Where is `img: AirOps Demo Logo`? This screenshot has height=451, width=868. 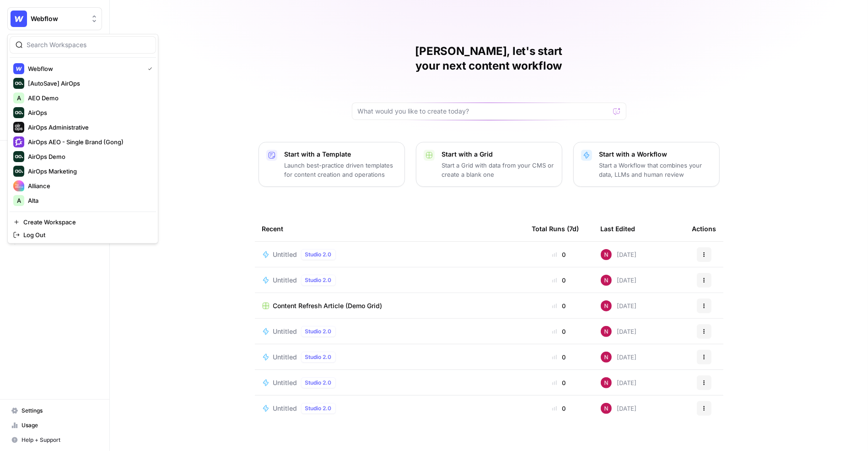 img: AirOps Demo Logo is located at coordinates (19, 157).